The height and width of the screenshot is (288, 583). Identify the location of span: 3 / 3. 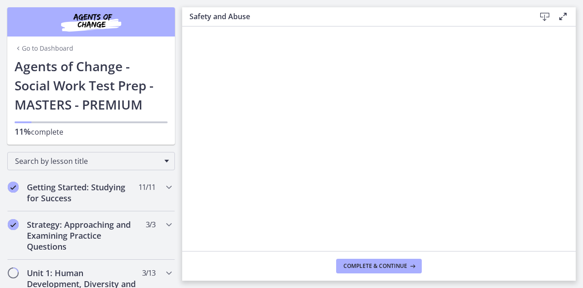
(150, 224).